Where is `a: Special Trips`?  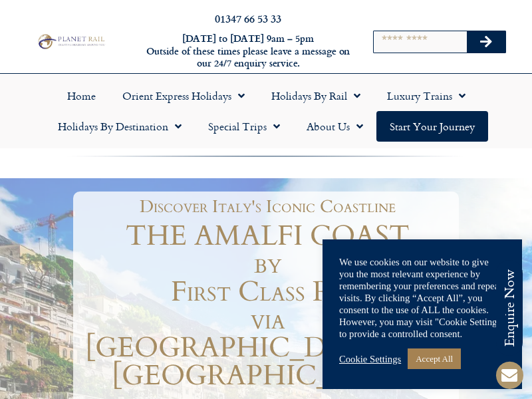 a: Special Trips is located at coordinates (244, 127).